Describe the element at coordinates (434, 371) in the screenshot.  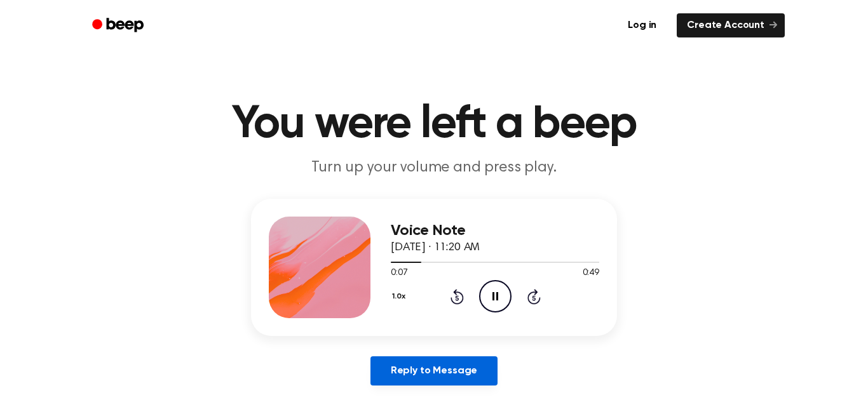
I see `a: Reply to Message` at that location.